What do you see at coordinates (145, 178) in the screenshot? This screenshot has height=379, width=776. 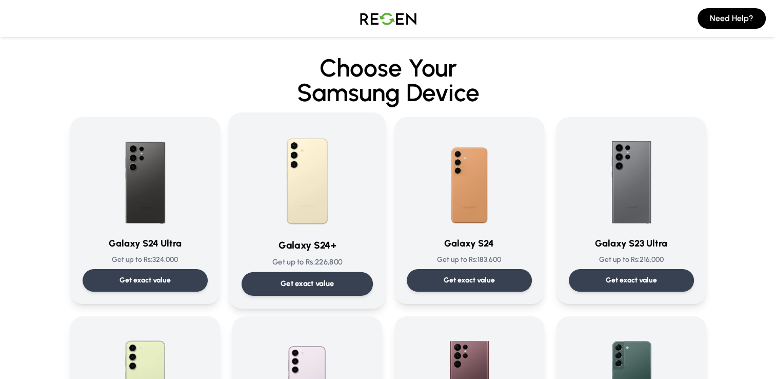 I see `img: Galaxy S24 Ultra` at bounding box center [145, 178].